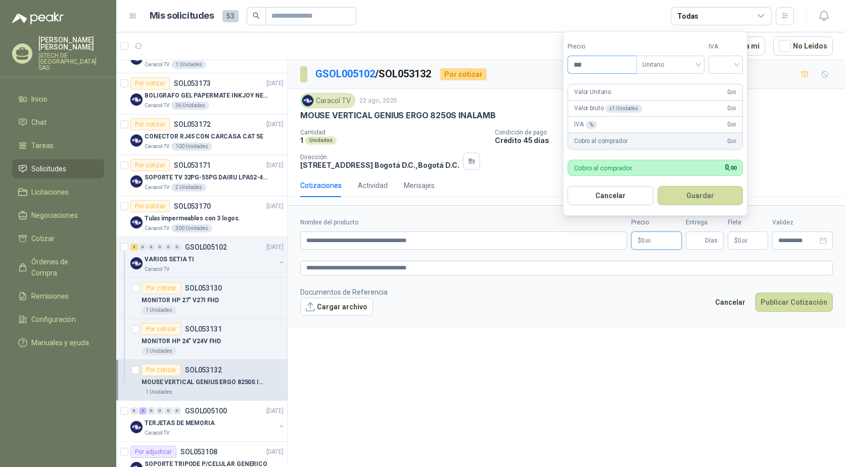  I want to click on p: GSOL005100, so click(206, 411).